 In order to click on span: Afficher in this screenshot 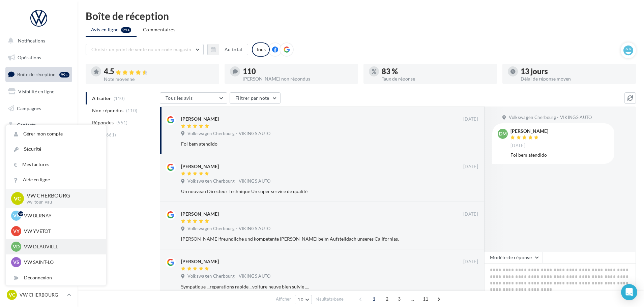, I will do `click(283, 299)`.